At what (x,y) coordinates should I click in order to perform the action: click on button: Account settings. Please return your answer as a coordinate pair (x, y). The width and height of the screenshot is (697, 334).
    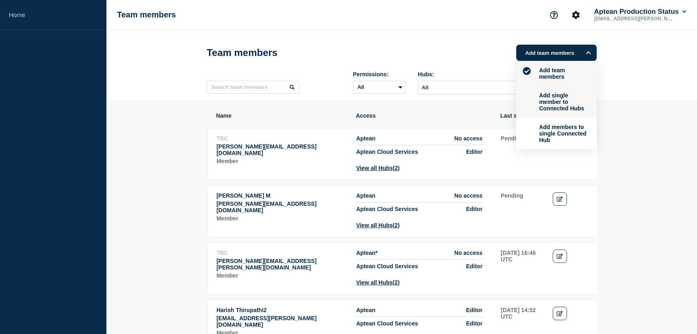
    Looking at the image, I should click on (576, 15).